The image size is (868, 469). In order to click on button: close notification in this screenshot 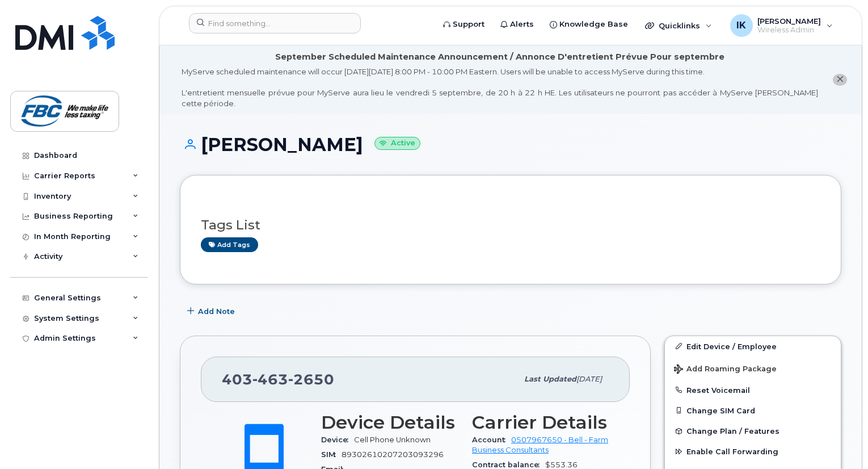, I will do `click(840, 79)`.